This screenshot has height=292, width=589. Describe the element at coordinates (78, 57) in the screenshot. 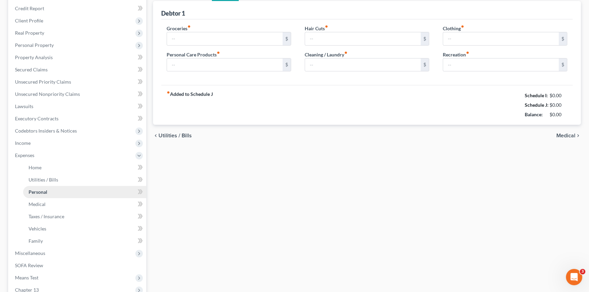

I see `a: Property Analysis` at that location.